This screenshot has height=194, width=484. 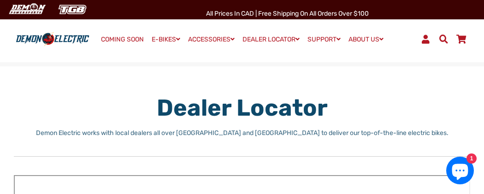 I want to click on a: ABOUT US, so click(x=366, y=39).